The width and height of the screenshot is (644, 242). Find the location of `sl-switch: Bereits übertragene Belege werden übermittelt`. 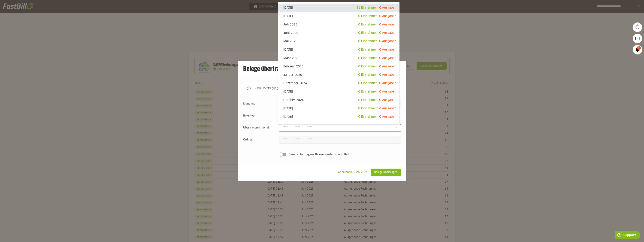

sl-switch: Bereits übertragene Belege werden übermittelt is located at coordinates (322, 155).